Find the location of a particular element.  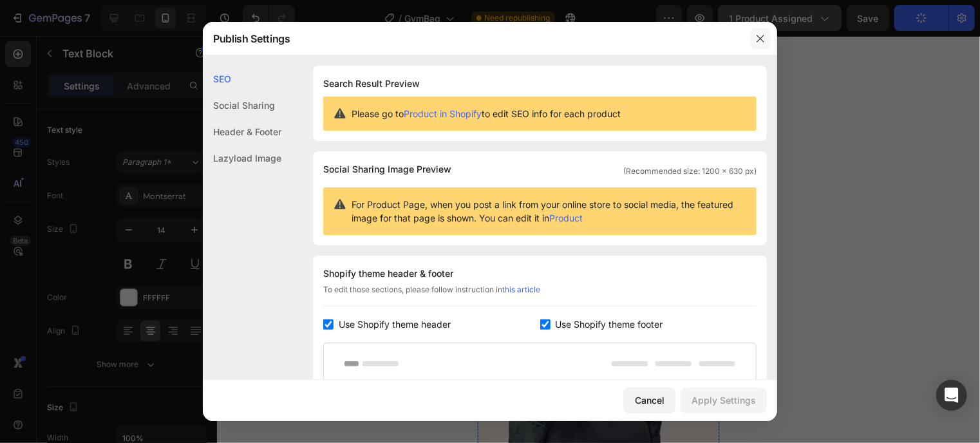

div: Apply Settings is located at coordinates (723, 400).